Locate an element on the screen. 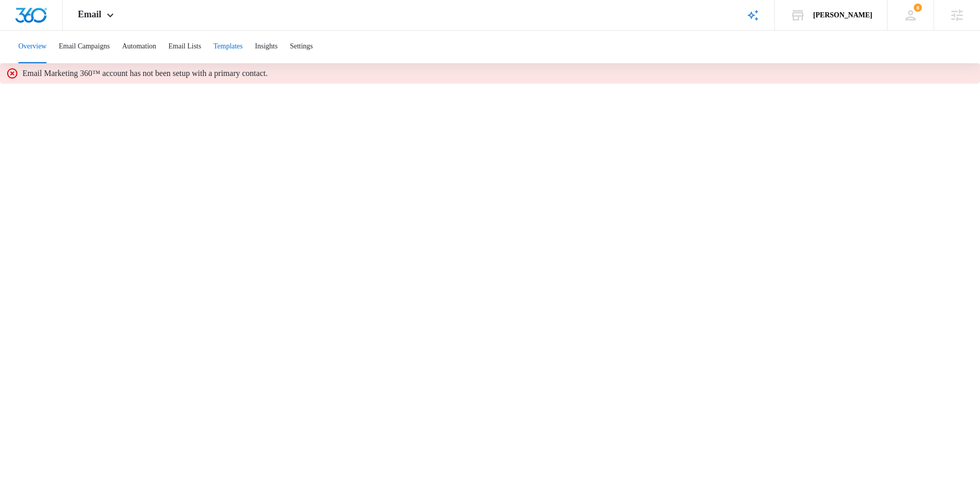 This screenshot has width=980, height=489. p: Email Marketing 360™ account has not been setup with a primary contact. is located at coordinates (145, 74).